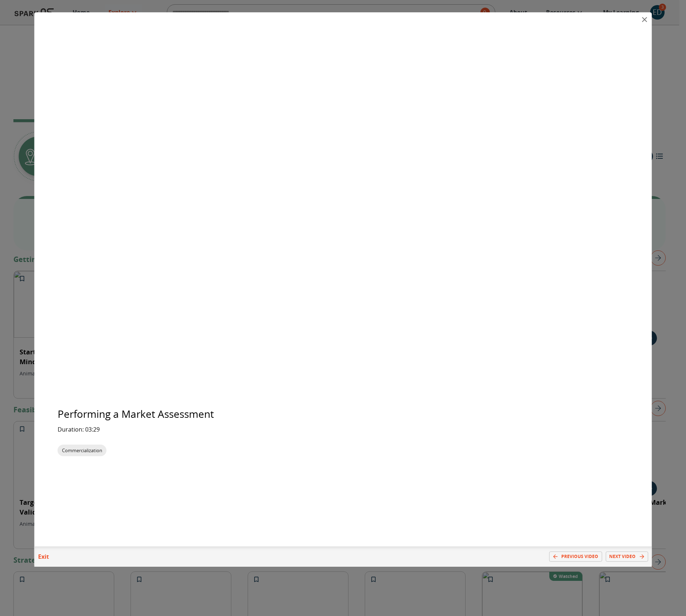 The height and width of the screenshot is (616, 686). Describe the element at coordinates (575, 556) in the screenshot. I see `button: Previous video` at that location.